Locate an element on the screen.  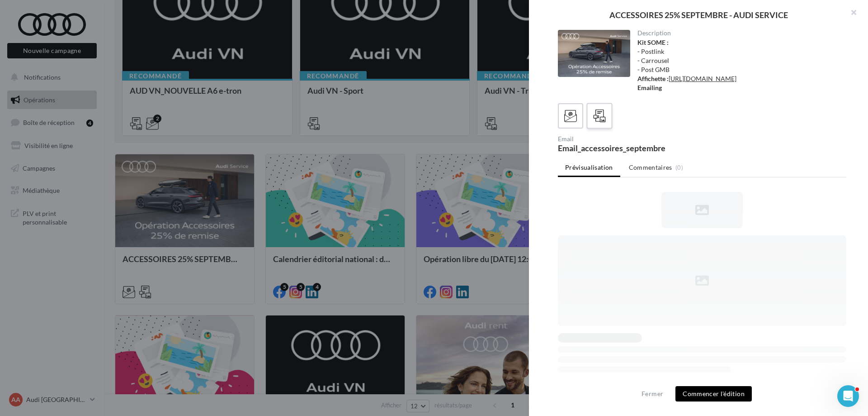
div: Description is located at coordinates (738, 33).